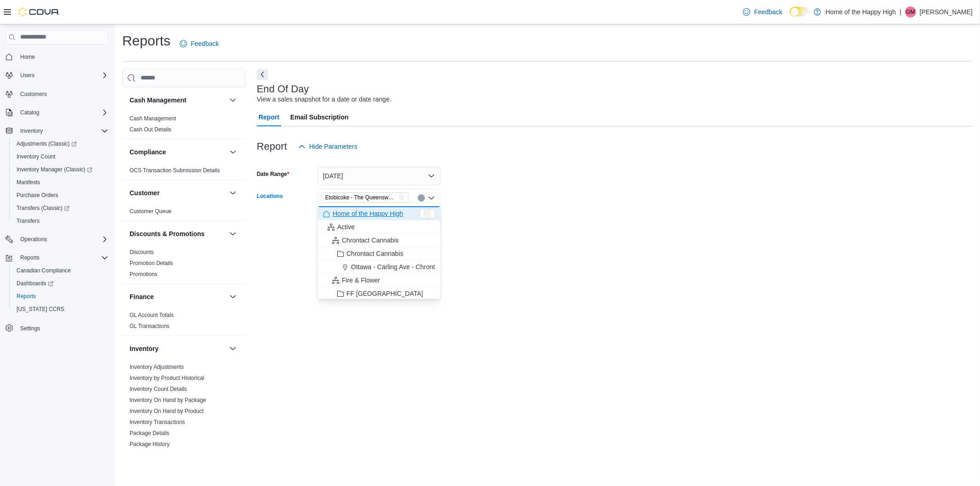  I want to click on a: Transfers, so click(28, 221).